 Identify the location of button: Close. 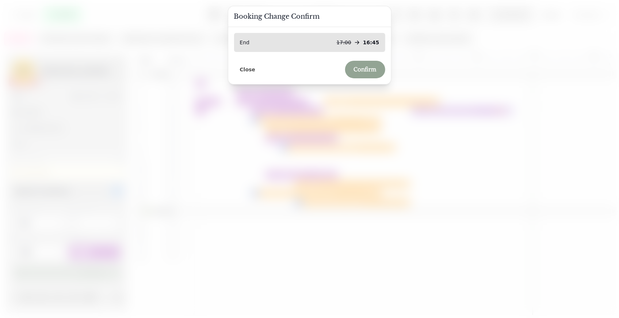
(248, 69).